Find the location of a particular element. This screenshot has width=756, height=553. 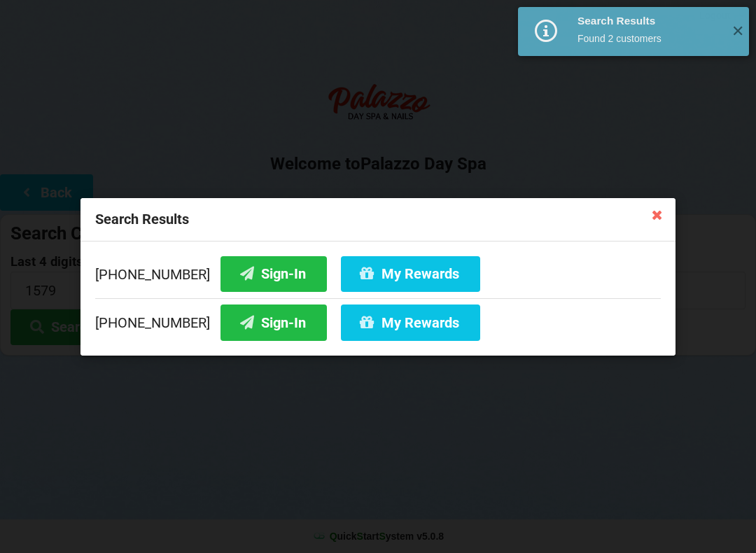

div: Found 2 customers is located at coordinates (649, 38).